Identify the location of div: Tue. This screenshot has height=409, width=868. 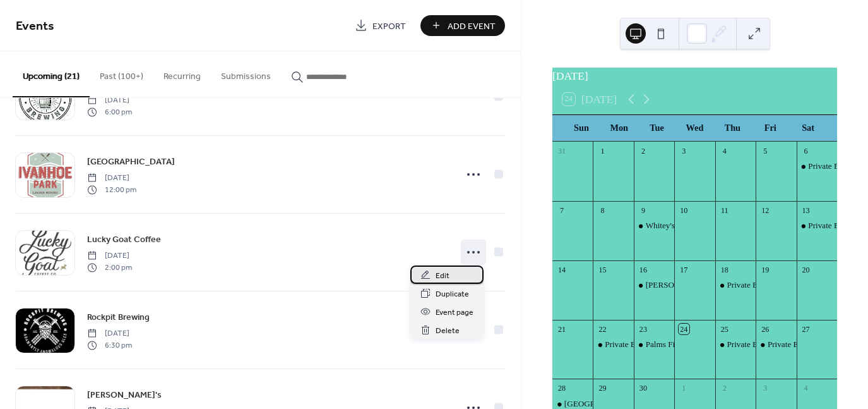
(657, 127).